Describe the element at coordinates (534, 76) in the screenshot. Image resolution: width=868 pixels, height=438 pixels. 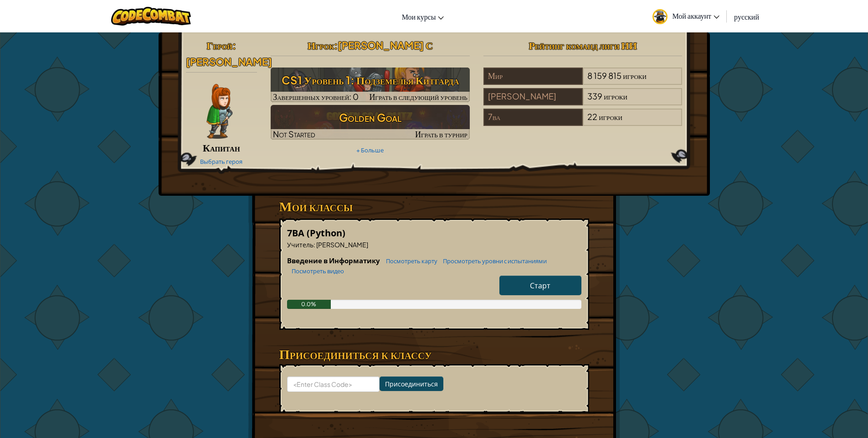
I see `div: Мир` at that location.